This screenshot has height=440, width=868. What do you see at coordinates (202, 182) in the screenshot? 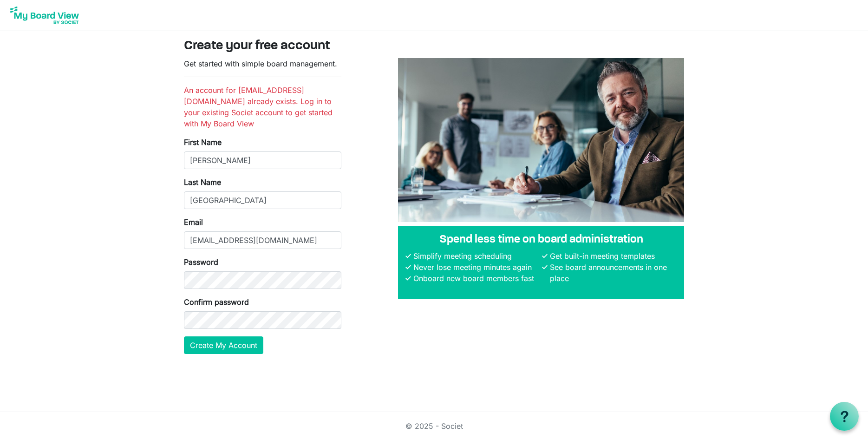
I see `label: Last Name` at bounding box center [202, 182].